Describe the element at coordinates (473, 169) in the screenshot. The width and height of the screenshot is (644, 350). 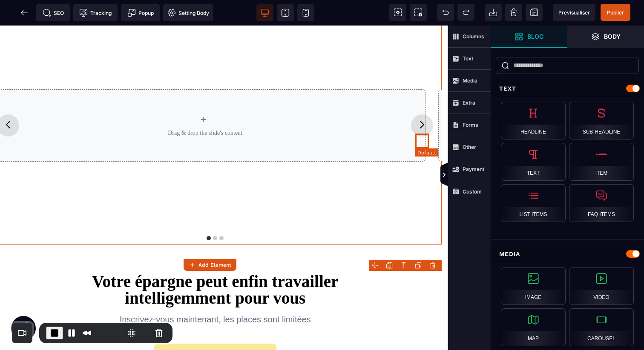
I see `strong: Payment` at that location.